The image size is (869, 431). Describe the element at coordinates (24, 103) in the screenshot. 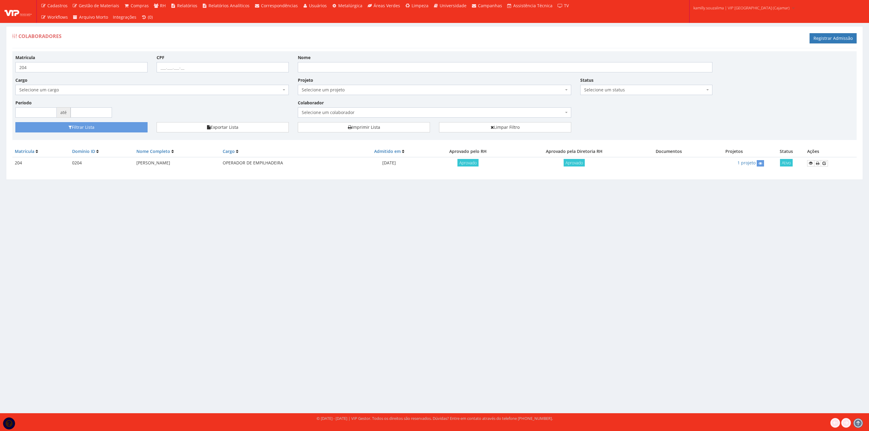

I see `label: Período` at that location.